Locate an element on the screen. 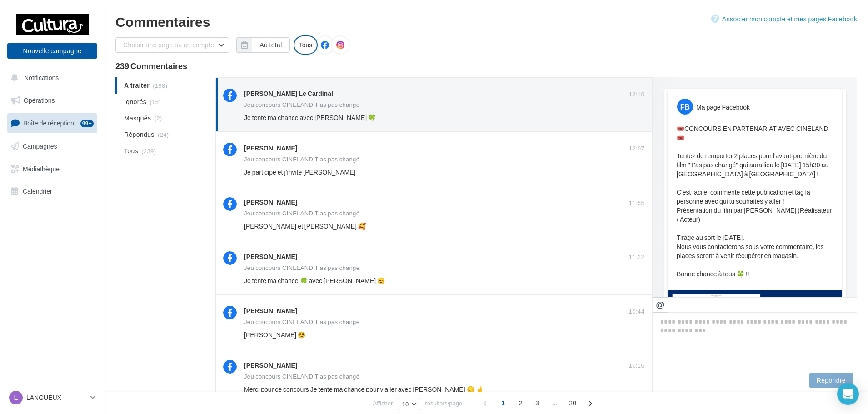 The image size is (868, 414). a: Campagnes is located at coordinates (52, 146).